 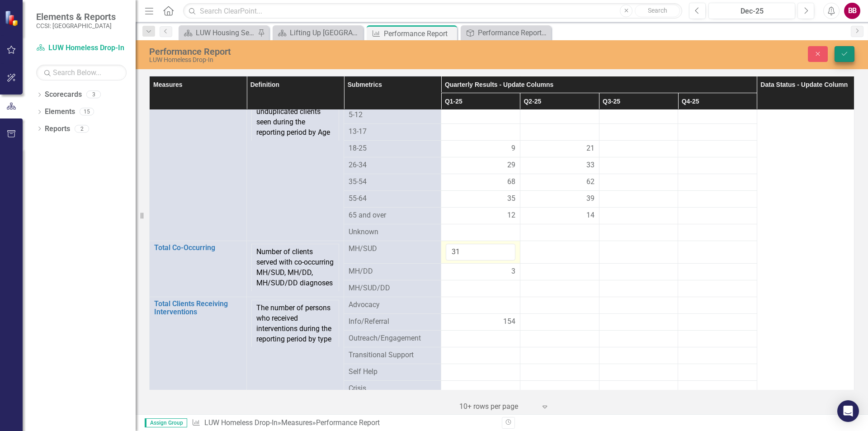 I want to click on span: 35, so click(x=511, y=199).